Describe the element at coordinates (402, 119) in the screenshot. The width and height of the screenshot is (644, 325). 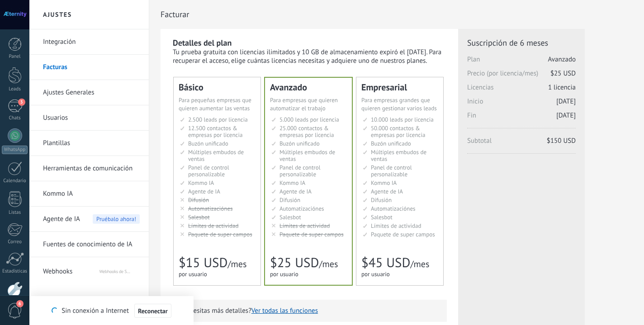
I see `span: 10.000 leads por licencia` at that location.